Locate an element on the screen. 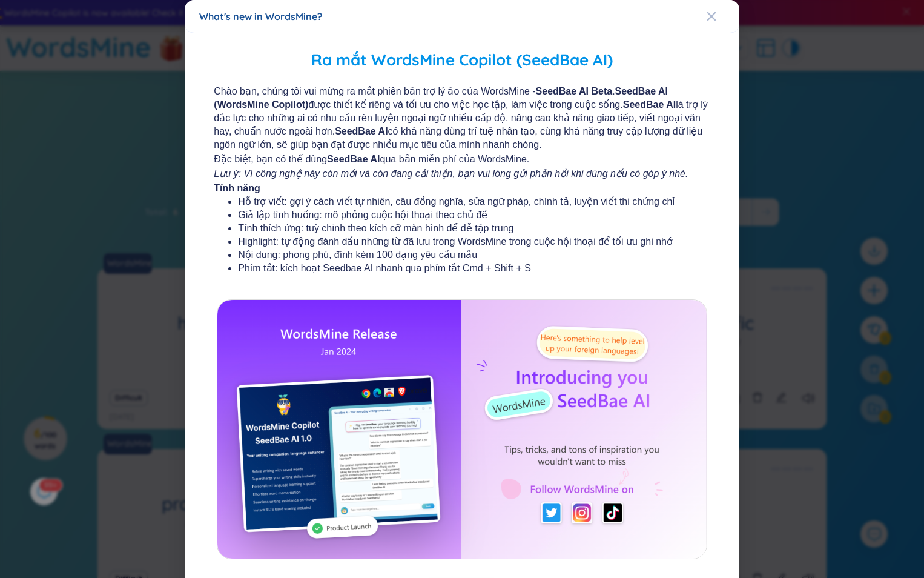  div: What's new in WordsMine? is located at coordinates (462, 16).